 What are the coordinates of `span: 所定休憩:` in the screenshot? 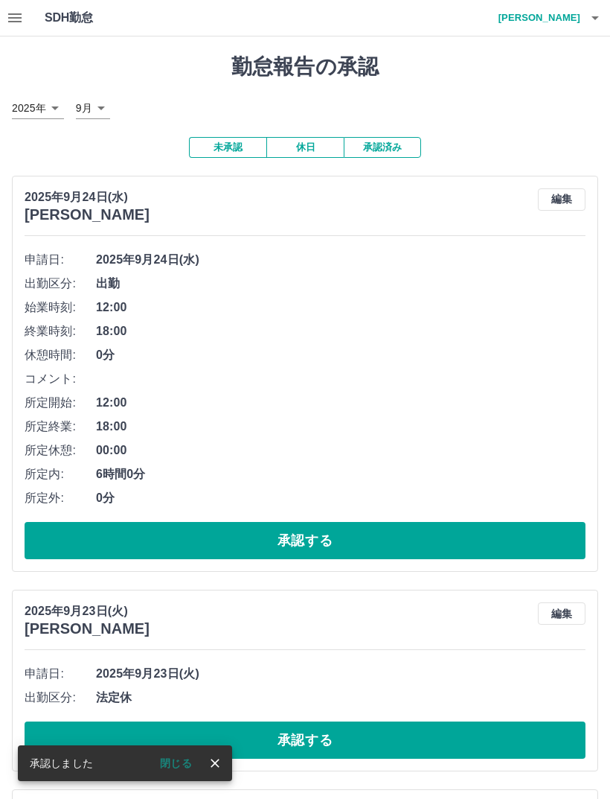 It's located at (60, 450).